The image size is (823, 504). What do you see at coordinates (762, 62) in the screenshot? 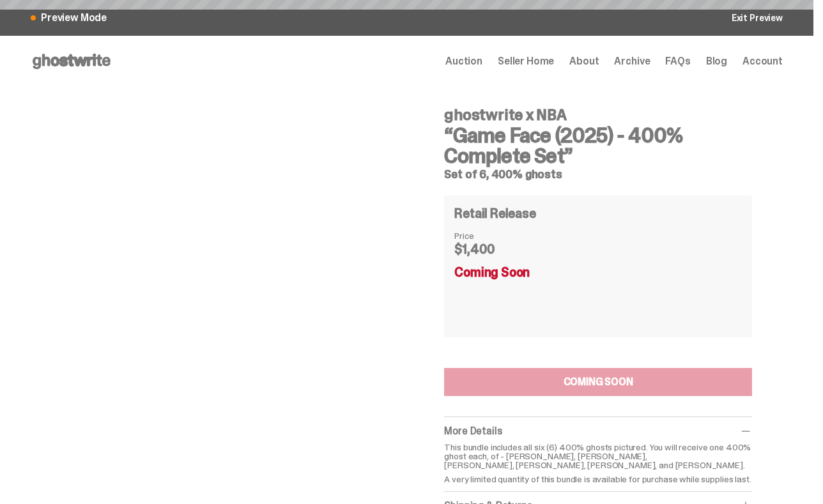
I see `span: Account` at bounding box center [762, 62].